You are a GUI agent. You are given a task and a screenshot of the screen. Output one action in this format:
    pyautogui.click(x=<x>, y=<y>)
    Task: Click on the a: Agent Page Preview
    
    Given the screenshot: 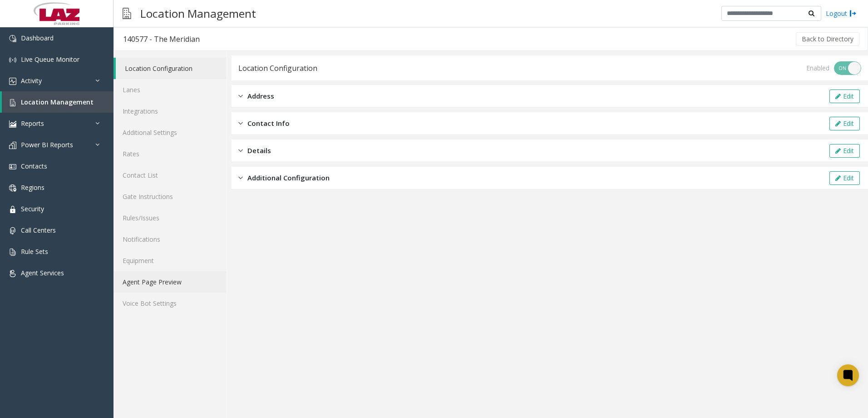 What is the action you would take?
    pyautogui.click(x=170, y=282)
    